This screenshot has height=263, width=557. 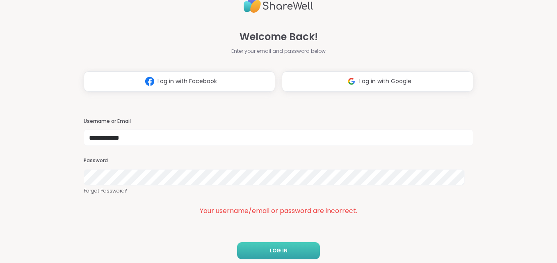 I want to click on span: LOG IN, so click(x=279, y=251).